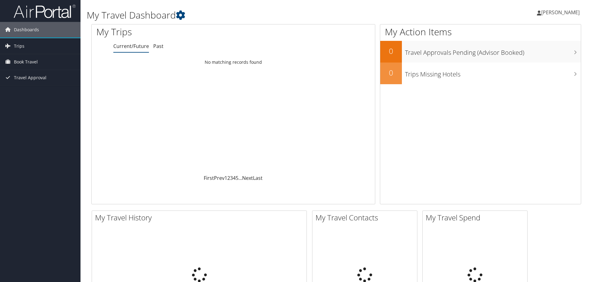 This screenshot has height=282, width=592. Describe the element at coordinates (253, 15) in the screenshot. I see `h1: My Travel Dashboard` at that location.